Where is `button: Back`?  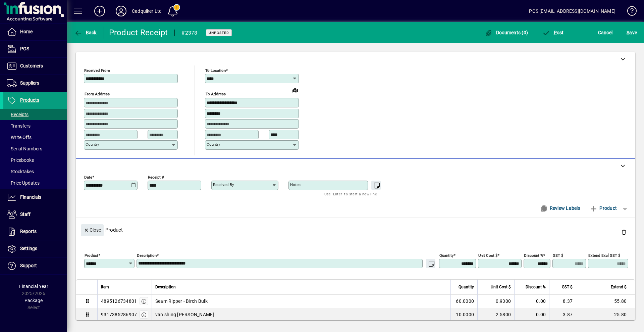 button: Back is located at coordinates (85, 33).